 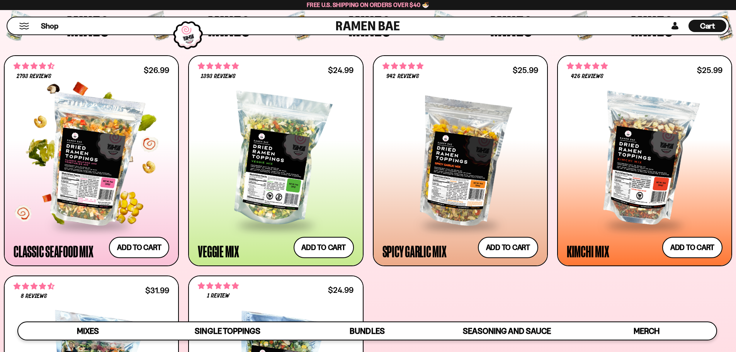 I want to click on a: Seasoning and Sauce, so click(x=507, y=331).